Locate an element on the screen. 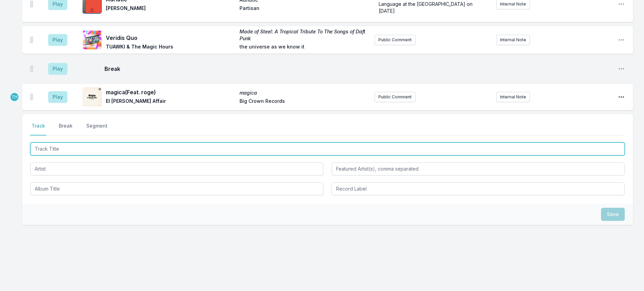 This screenshot has height=291, width=644. span: Made of Steel: A Tropical Tribute To The Songs of Daft Punk is located at coordinates (304, 35).